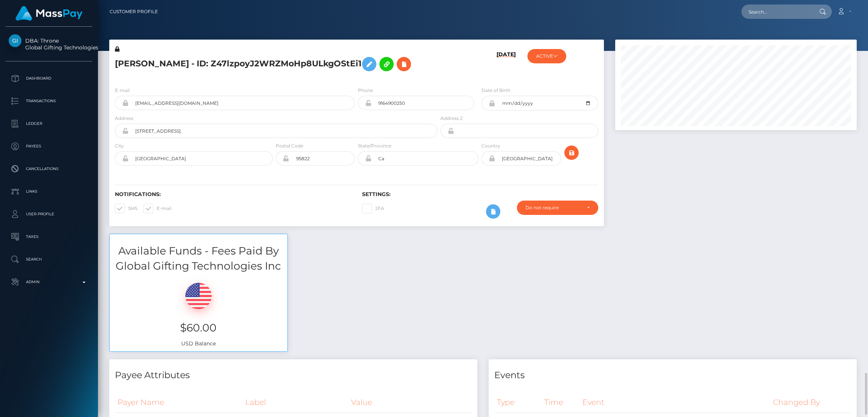  Describe the element at coordinates (124, 118) in the screenshot. I see `label: Address` at that location.